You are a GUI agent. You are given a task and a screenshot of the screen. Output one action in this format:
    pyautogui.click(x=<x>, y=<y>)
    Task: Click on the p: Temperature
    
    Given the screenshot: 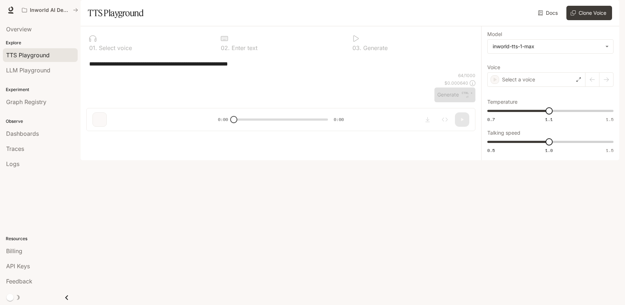 What is the action you would take?
    pyautogui.click(x=503, y=102)
    